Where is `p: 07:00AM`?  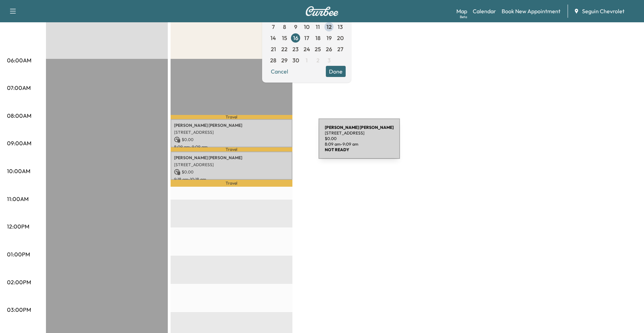
p: 07:00AM is located at coordinates (19, 88).